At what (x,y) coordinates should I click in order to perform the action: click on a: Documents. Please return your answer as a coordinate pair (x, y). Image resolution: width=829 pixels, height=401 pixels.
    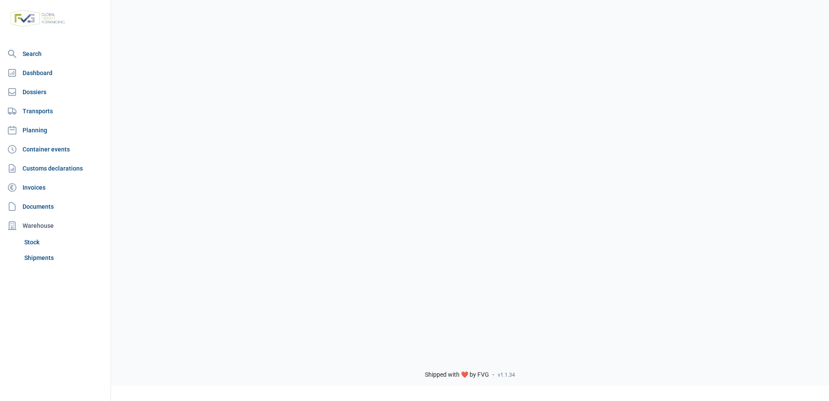
    Looking at the image, I should click on (55, 206).